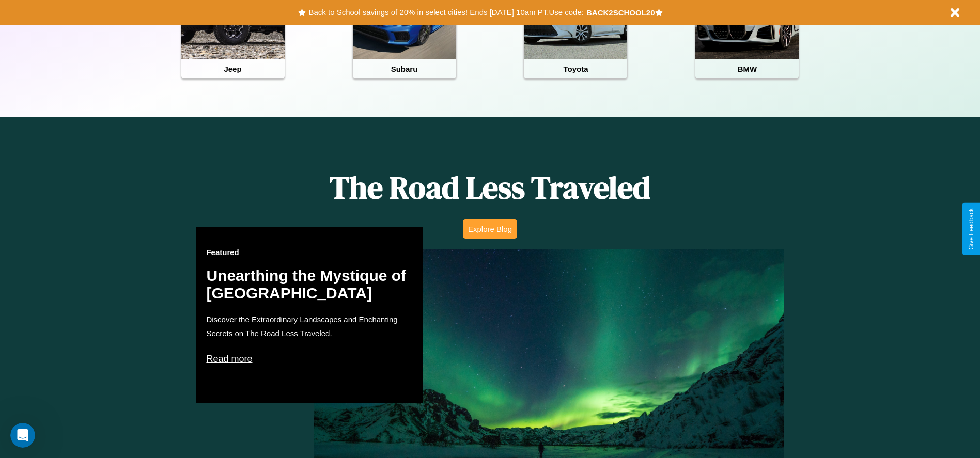  What do you see at coordinates (489, 229) in the screenshot?
I see `button: Explore Blog` at bounding box center [489, 229].